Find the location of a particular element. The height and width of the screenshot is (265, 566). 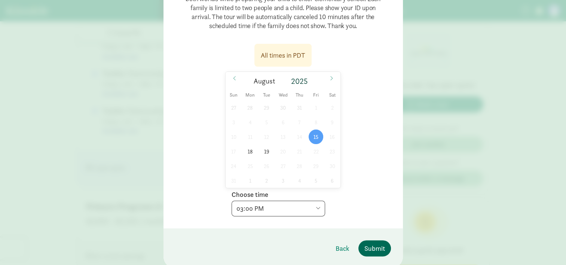

span: Tue is located at coordinates (267, 95).